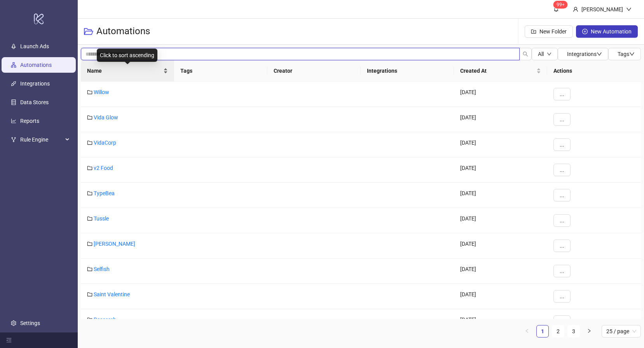 This screenshot has width=644, height=348. What do you see at coordinates (30, 323) in the screenshot?
I see `a: Settings` at bounding box center [30, 323].